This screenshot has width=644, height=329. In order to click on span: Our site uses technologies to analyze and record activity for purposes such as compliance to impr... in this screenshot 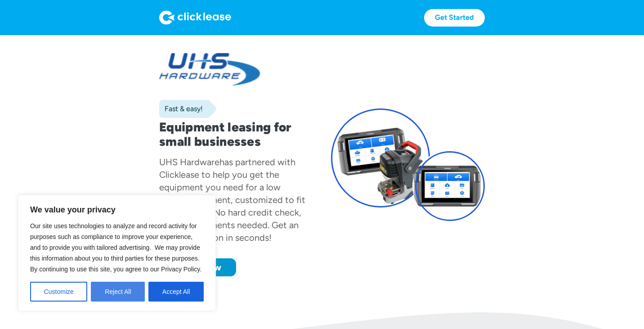, I will do `click(116, 248)`.